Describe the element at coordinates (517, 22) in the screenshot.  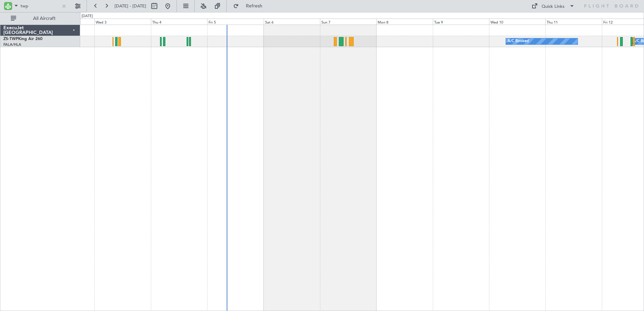
I see `div: Wed 10` at that location.